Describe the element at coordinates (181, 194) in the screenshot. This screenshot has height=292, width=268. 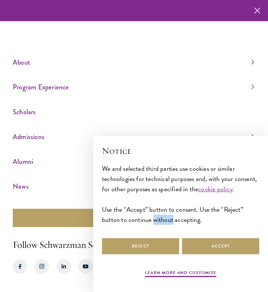
I see `div: We and selected third parties use cookies or similar technologies for technical purposes and, wit...` at that location.